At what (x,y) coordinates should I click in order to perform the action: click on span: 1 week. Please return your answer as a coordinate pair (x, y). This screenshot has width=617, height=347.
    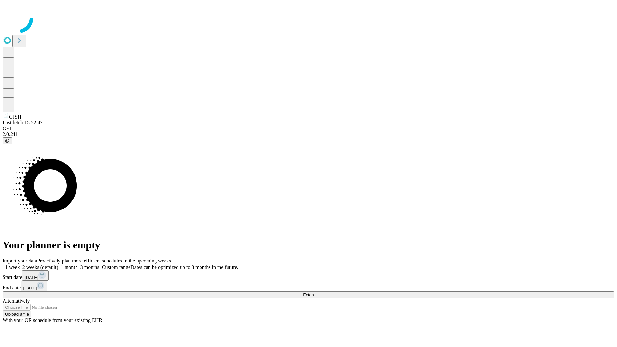
    Looking at the image, I should click on (13, 267).